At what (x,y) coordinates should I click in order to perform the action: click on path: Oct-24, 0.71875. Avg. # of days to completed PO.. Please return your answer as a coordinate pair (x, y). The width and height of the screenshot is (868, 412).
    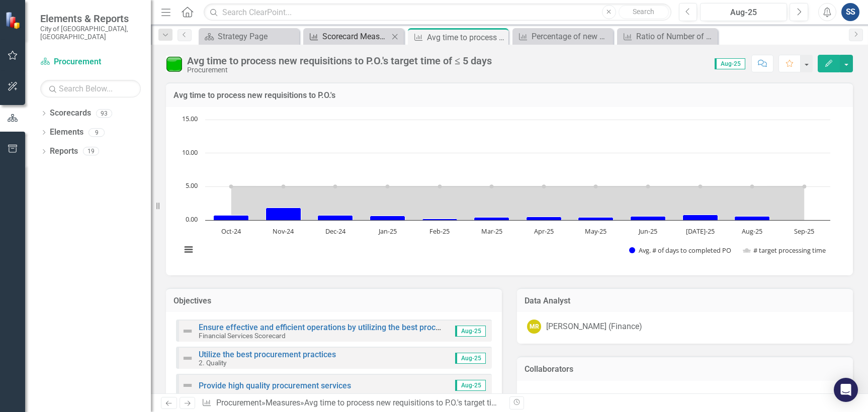
    Looking at the image, I should click on (231, 218).